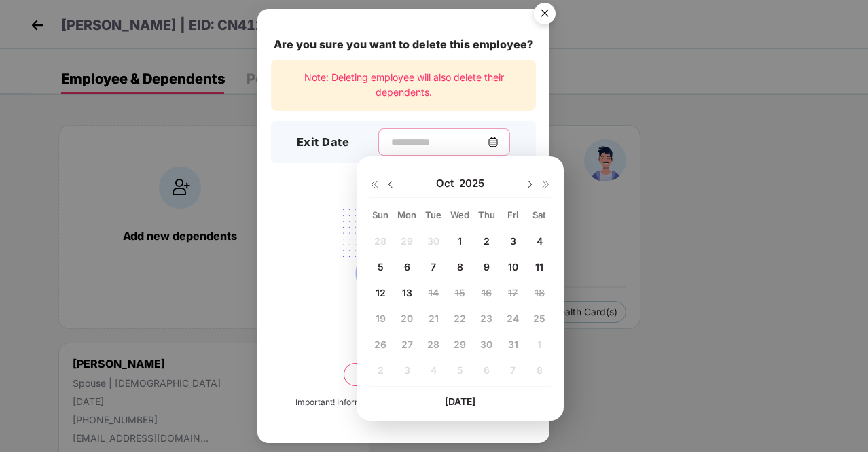  I want to click on div: Note: Deleting employee will also delete their dependents., so click(403, 85).